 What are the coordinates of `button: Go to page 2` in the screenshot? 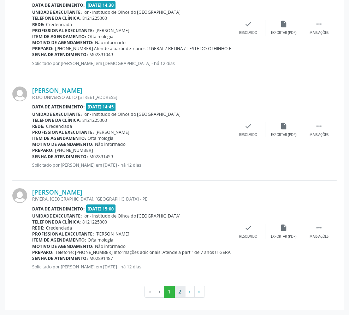 It's located at (180, 291).